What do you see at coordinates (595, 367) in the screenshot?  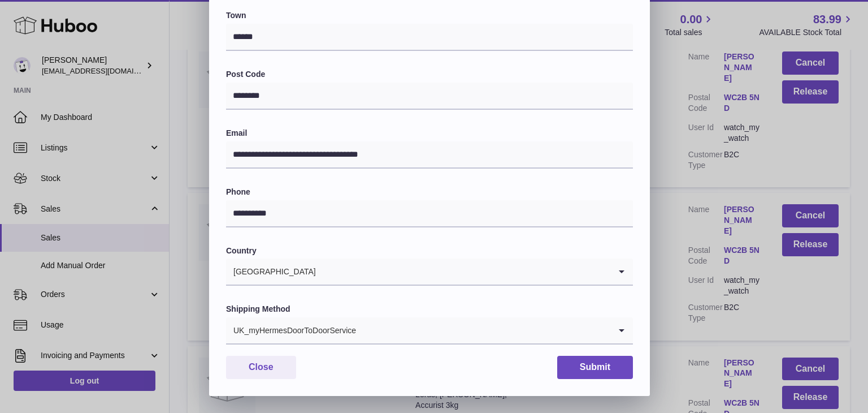 I see `button: Submit` at bounding box center [595, 367].